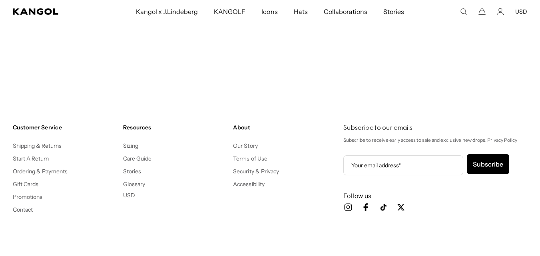 Image resolution: width=540 pixels, height=256 pixels. I want to click on h4: Customer Service, so click(65, 128).